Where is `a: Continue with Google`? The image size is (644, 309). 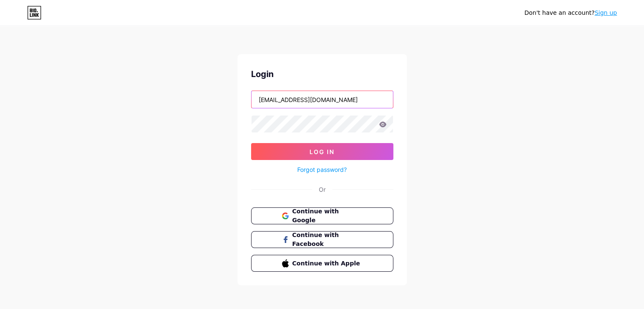 a: Continue with Google is located at coordinates (322, 216).